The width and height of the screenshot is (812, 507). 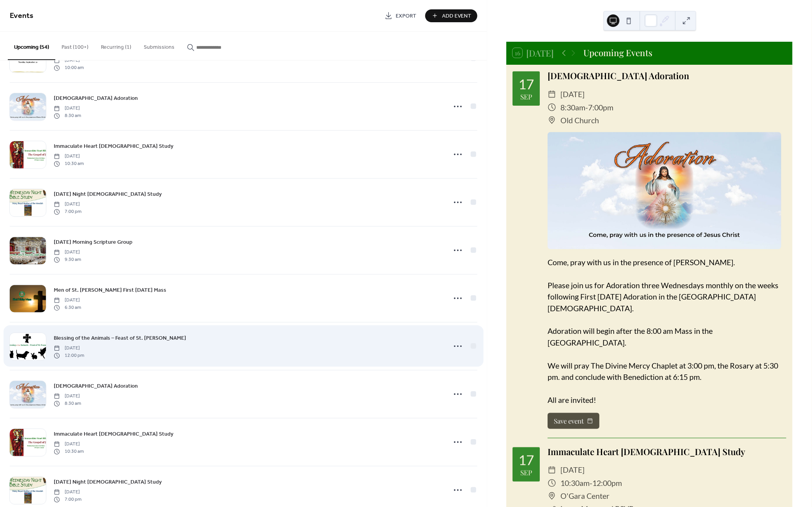 What do you see at coordinates (75, 45) in the screenshot?
I see `button: Past (100+)` at bounding box center [75, 45].